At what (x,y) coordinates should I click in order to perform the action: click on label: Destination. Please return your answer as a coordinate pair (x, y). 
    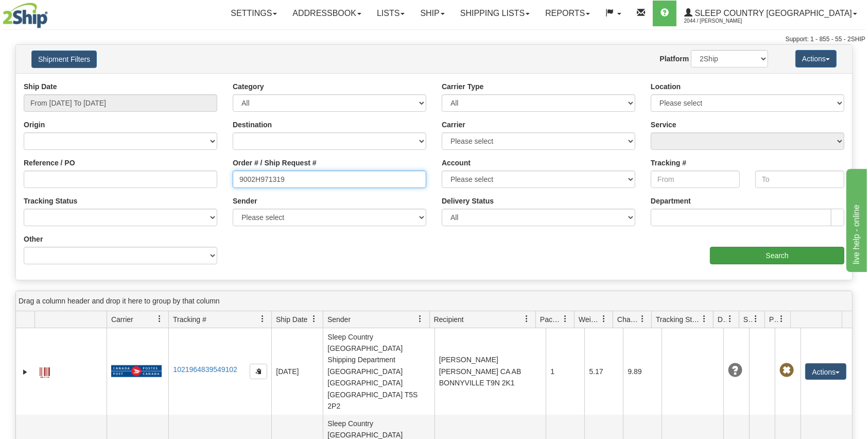
    Looking at the image, I should click on (252, 125).